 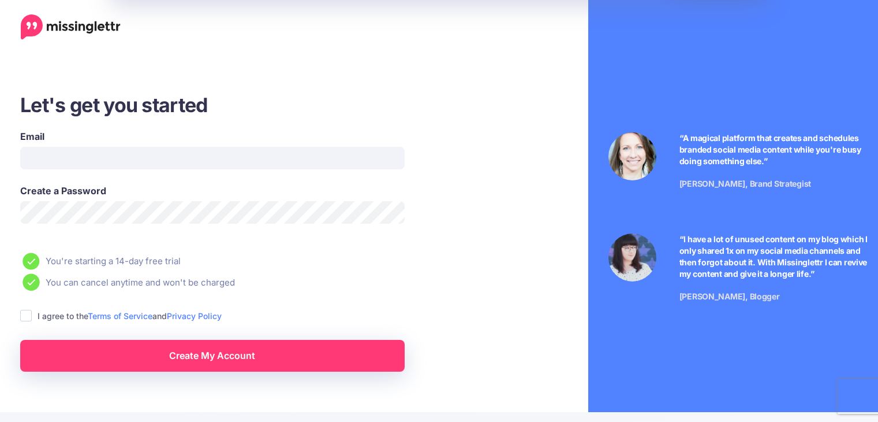 What do you see at coordinates (252, 105) in the screenshot?
I see `h3: Let's get you started` at bounding box center [252, 105].